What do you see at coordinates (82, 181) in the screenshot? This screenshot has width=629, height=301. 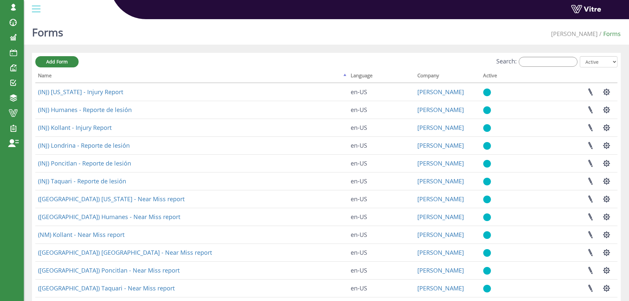 I see `a: (INJ) Taquari - Reporte de lesión` at bounding box center [82, 181].